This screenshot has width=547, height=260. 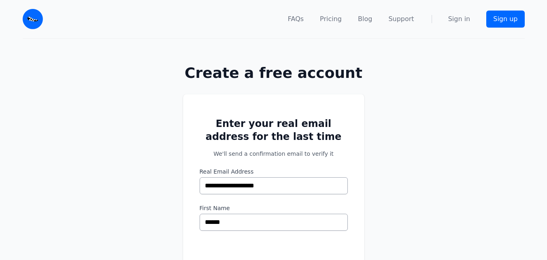 What do you see at coordinates (274, 208) in the screenshot?
I see `label: First Name` at bounding box center [274, 208].